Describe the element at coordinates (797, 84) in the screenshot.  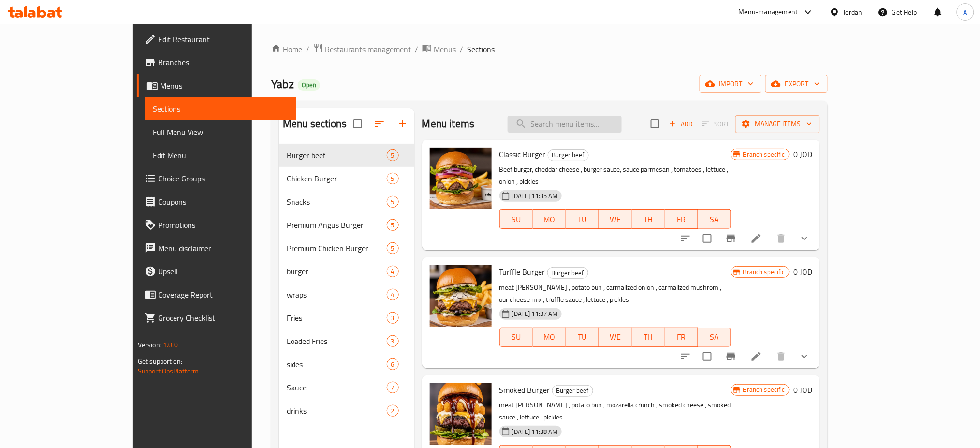
I see `span: export` at that location.